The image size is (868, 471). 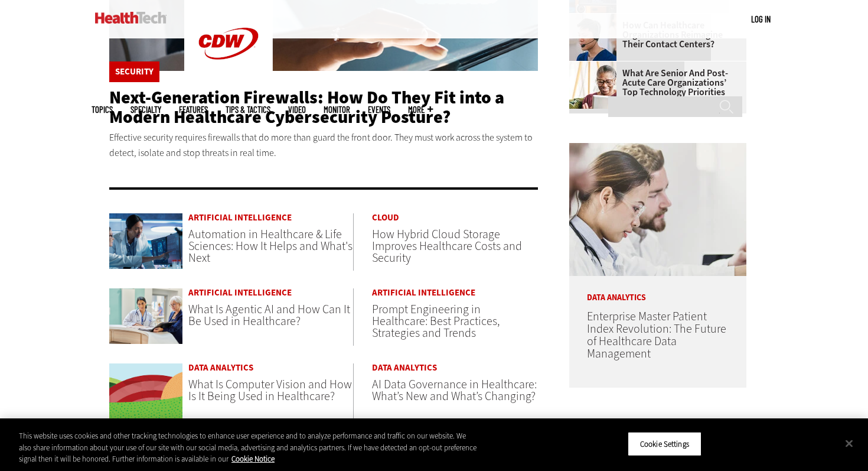 I want to click on span: AI Data Governance in Healthcare: What’s New and What’s Changing?, so click(x=454, y=390).